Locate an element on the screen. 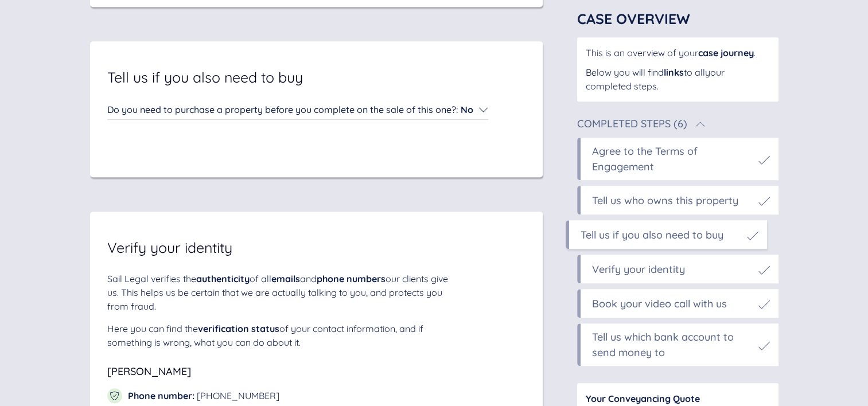  div: Tell us who owns this property is located at coordinates (665, 200).